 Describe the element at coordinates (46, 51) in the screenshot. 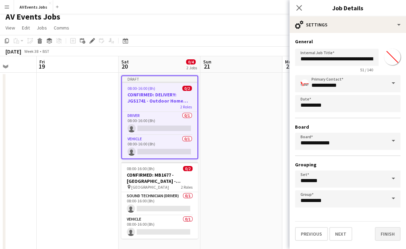

I see `div: BST` at that location.